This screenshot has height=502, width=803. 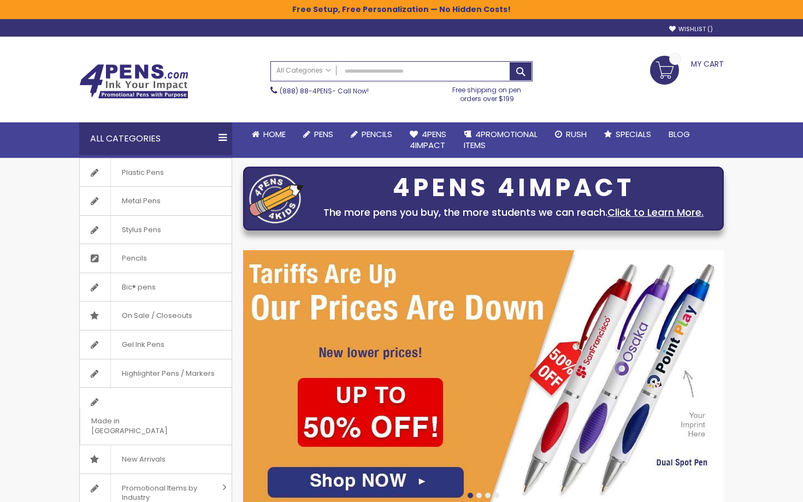 I want to click on span: Stylus Pens, so click(x=141, y=230).